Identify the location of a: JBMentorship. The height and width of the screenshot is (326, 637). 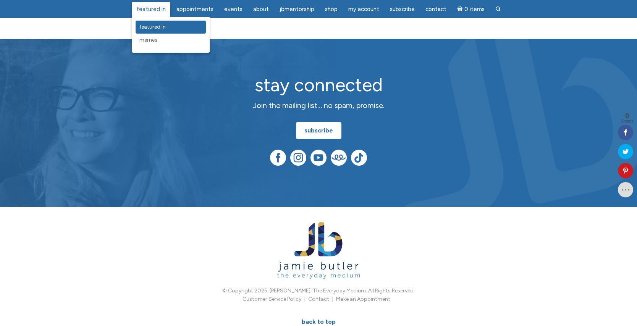
(297, 9).